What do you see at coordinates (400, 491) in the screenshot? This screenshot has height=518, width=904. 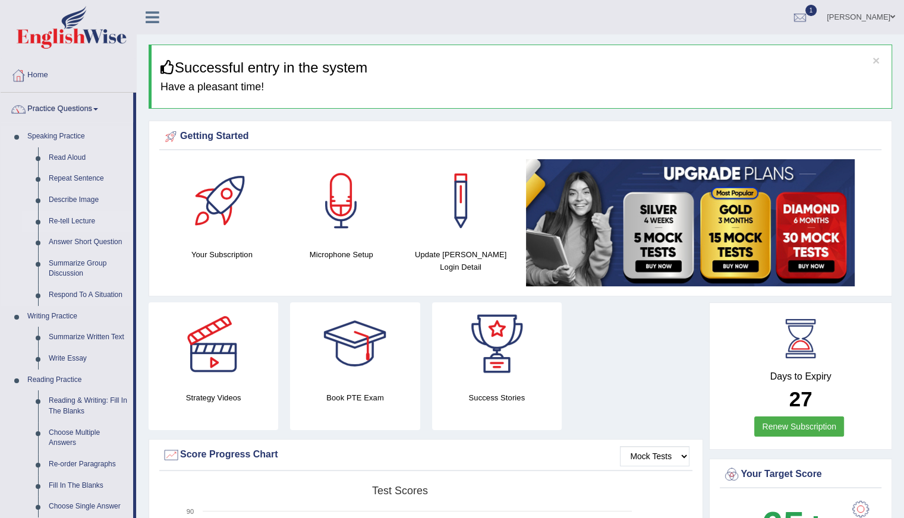 I see `tspan: Test scores` at bounding box center [400, 491].